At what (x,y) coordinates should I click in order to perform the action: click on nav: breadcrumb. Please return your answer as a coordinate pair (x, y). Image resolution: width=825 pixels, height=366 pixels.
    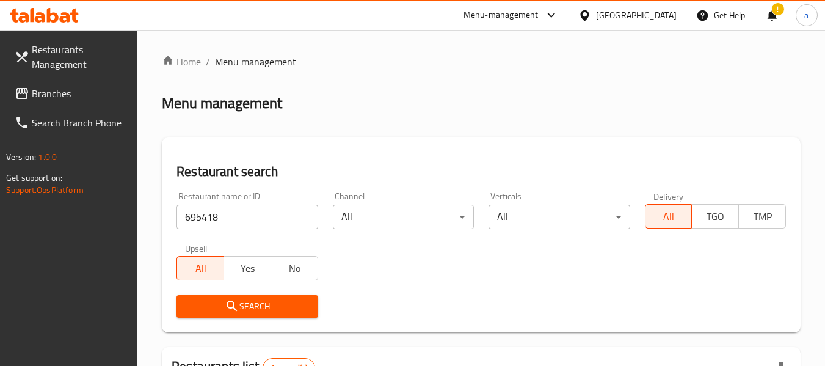
    Looking at the image, I should click on (481, 62).